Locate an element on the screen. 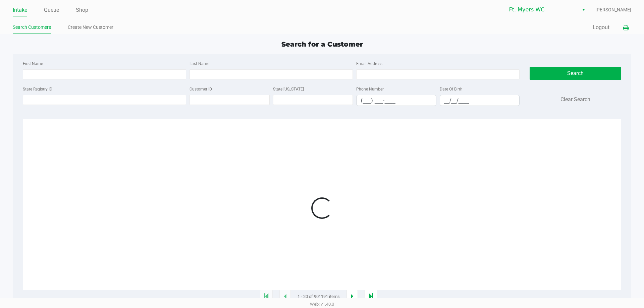 Image resolution: width=644 pixels, height=308 pixels. button: Clear Search is located at coordinates (575, 100).